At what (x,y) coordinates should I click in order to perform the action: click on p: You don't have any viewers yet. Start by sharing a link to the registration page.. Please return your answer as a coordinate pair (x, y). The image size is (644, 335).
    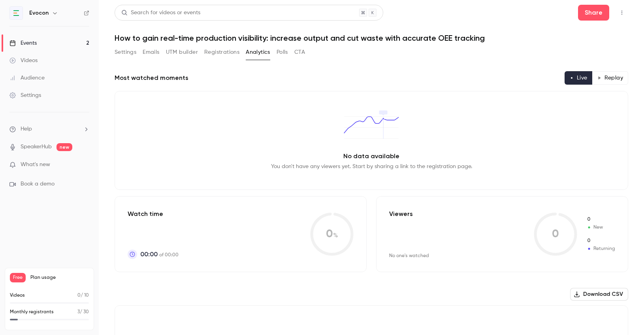
    Looking at the image, I should click on (372, 166).